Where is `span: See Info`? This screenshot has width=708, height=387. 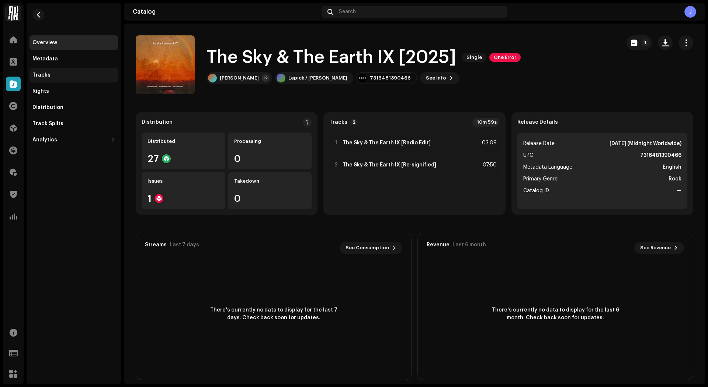
span: See Info is located at coordinates (436, 78).